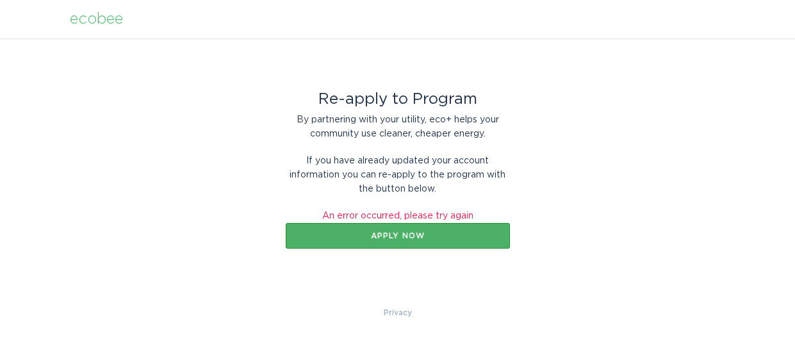  I want to click on div: If you have already updated your account information you can re-apply to the program with the but..., so click(398, 175).